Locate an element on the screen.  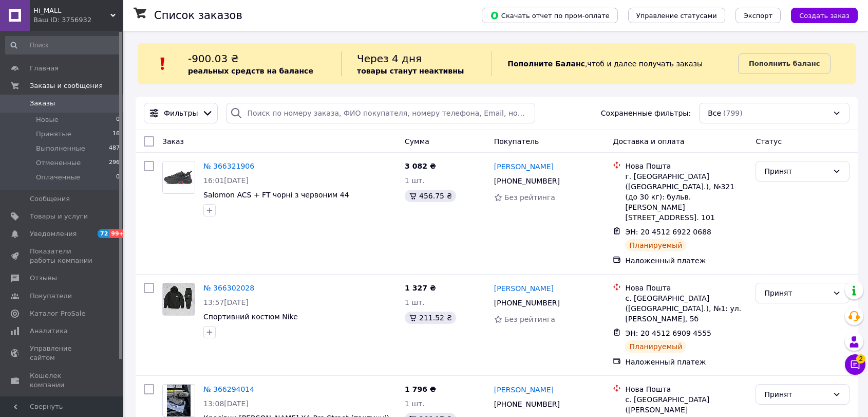
span: Без рейтинга is located at coordinates (529, 319).